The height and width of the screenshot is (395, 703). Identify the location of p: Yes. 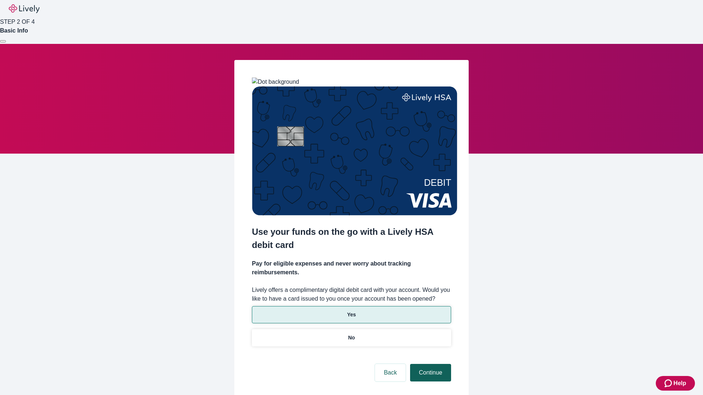
(351, 315).